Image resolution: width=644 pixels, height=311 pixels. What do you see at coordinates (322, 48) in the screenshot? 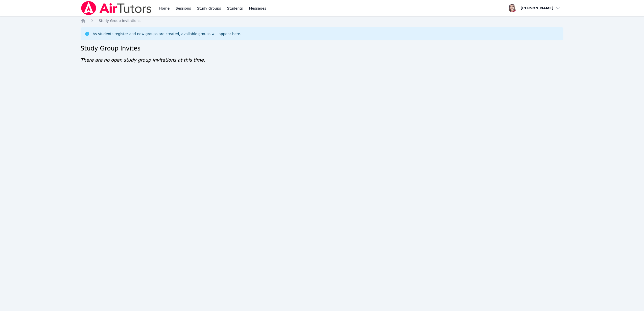
I see `h2: Study Group Invites` at bounding box center [322, 48].